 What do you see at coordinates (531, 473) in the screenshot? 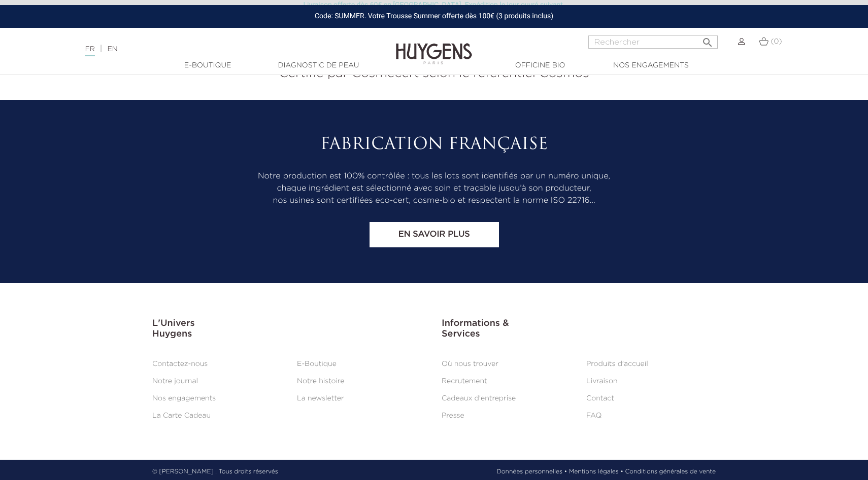
I see `a: Données personnelles •` at bounding box center [531, 473].